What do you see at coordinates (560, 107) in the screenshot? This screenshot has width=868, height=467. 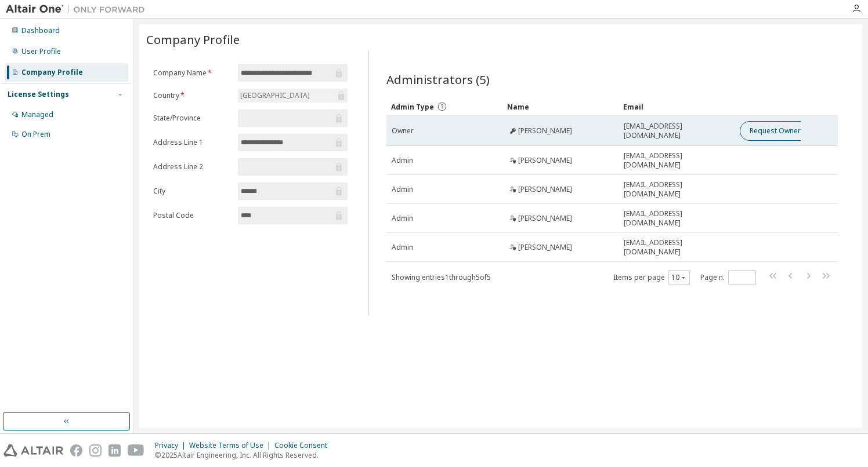 I see `div: Name` at bounding box center [560, 107].